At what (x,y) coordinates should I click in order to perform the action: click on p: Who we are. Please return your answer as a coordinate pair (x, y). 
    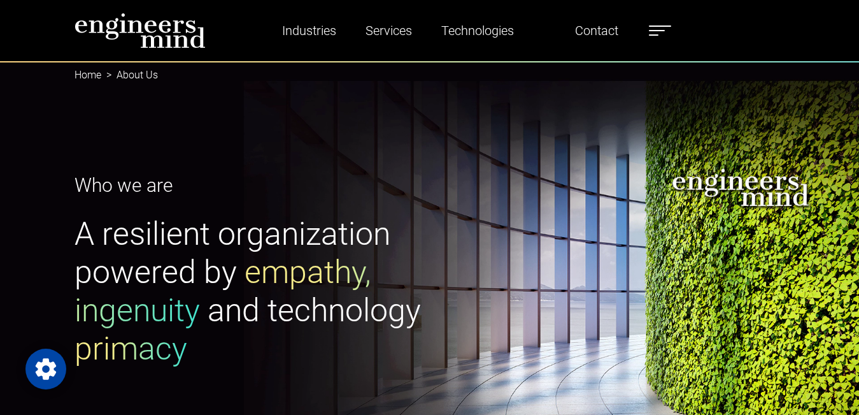
    Looking at the image, I should click on (248, 185).